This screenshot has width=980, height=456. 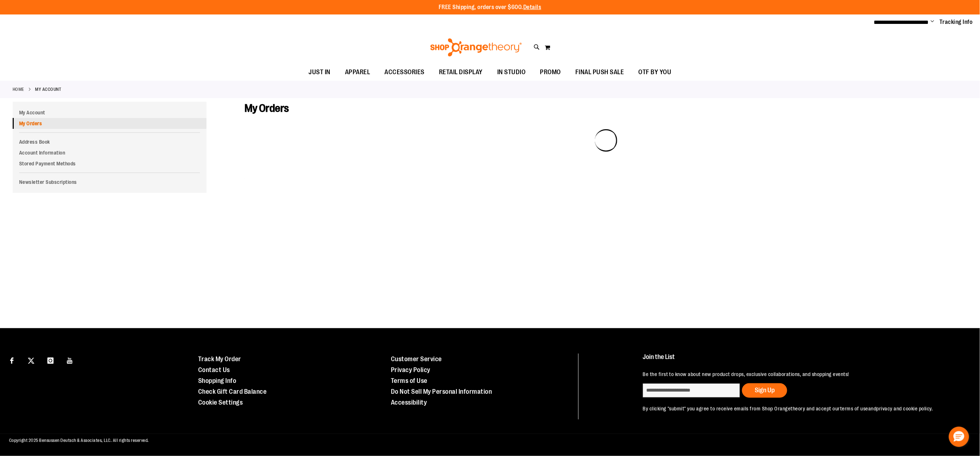 What do you see at coordinates (764, 390) in the screenshot?
I see `span: Sign Up` at bounding box center [764, 390].